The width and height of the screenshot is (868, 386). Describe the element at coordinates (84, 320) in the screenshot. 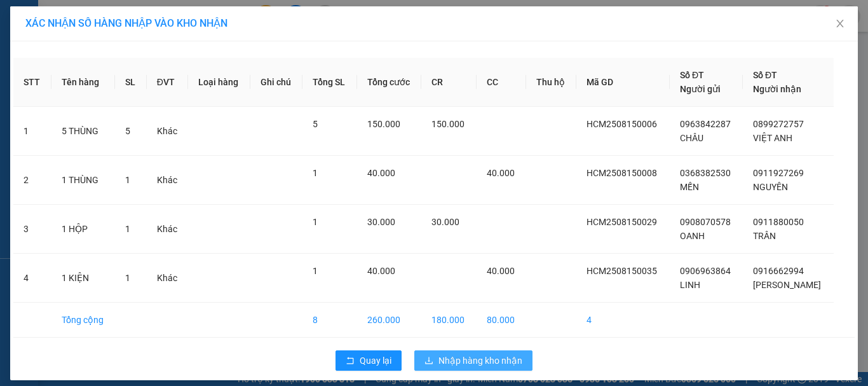

I see `td: Tổng cộng` at that location.